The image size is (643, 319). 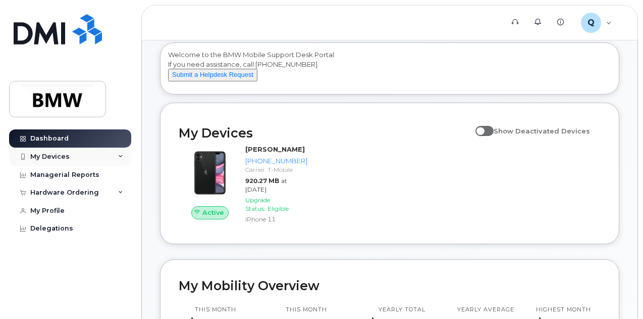 What do you see at coordinates (486, 310) in the screenshot?
I see `p: Yearly average` at bounding box center [486, 310].